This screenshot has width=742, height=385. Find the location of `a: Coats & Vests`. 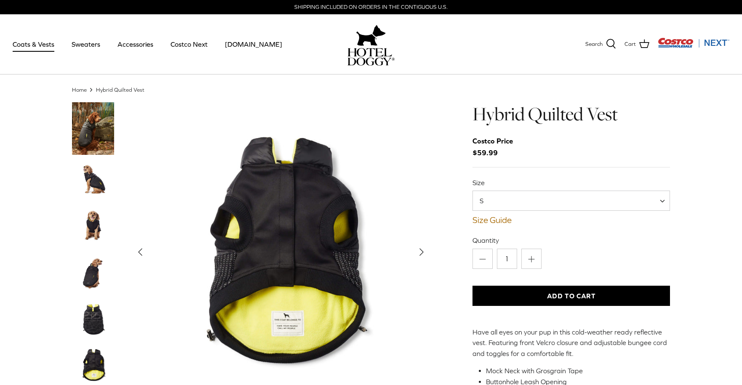

a: Coats & Vests is located at coordinates (33, 44).